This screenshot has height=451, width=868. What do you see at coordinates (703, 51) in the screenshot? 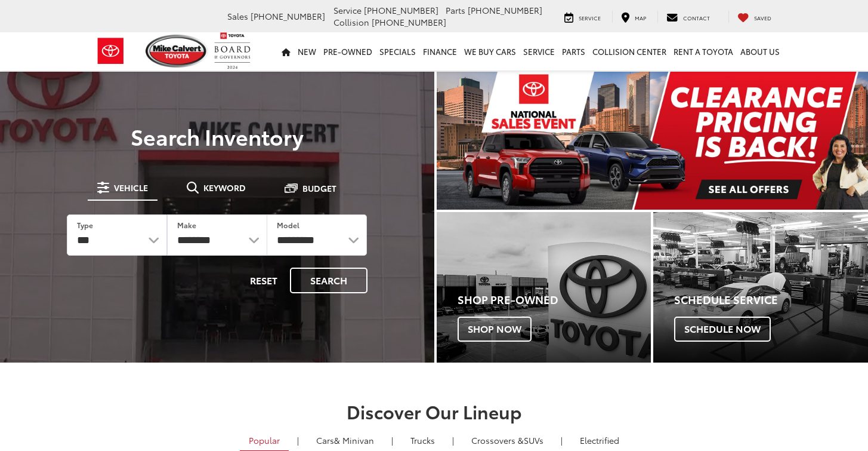
I see `a: Rent a Toyota` at bounding box center [703, 51].